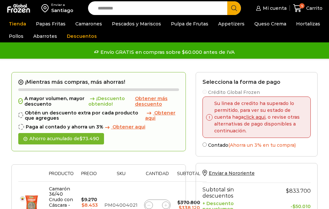 The height and width of the screenshot is (209, 329). What do you see at coordinates (298, 191) in the screenshot?
I see `bdi: 833.700` at bounding box center [298, 191].